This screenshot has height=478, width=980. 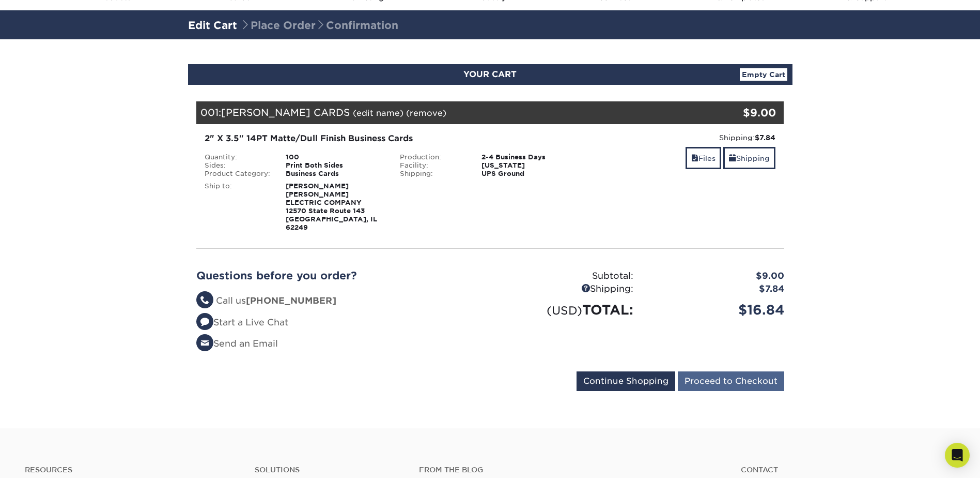 I want to click on h4: Resources, so click(x=132, y=470).